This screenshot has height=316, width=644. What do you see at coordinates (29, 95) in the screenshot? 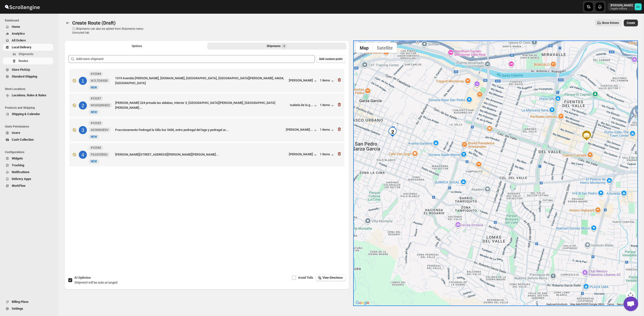
I see `span: Locations, Rules & Rates` at bounding box center [29, 95].